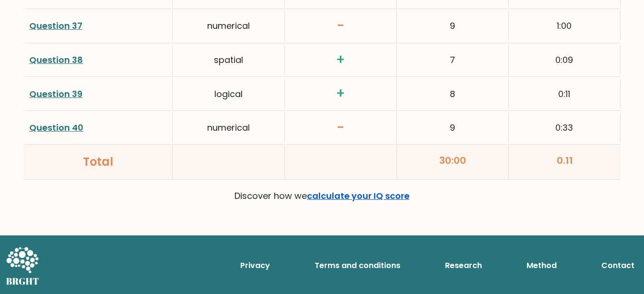 The image size is (644, 294). What do you see at coordinates (564, 128) in the screenshot?
I see `div: 0:33` at bounding box center [564, 128].